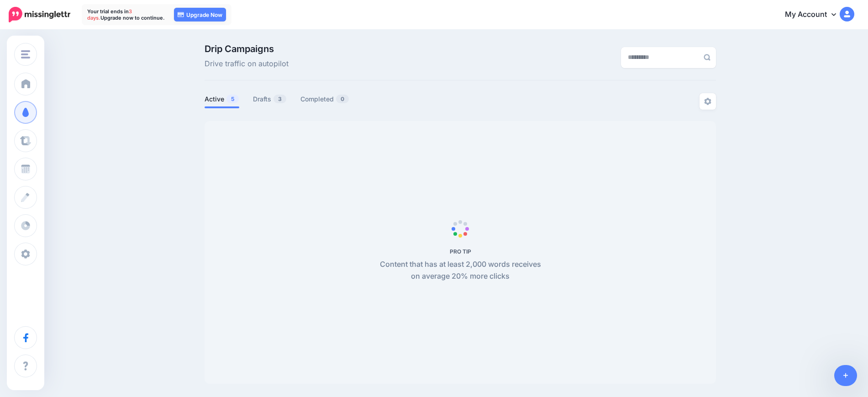 This screenshot has height=397, width=868. Describe the element at coordinates (342, 99) in the screenshot. I see `span: 0` at that location.